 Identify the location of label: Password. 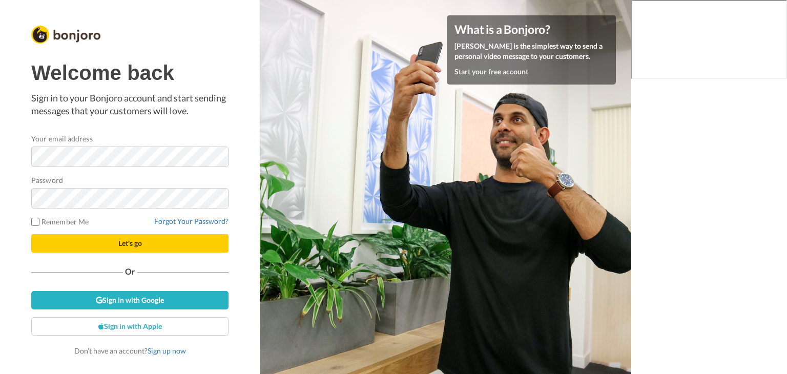
(47, 180).